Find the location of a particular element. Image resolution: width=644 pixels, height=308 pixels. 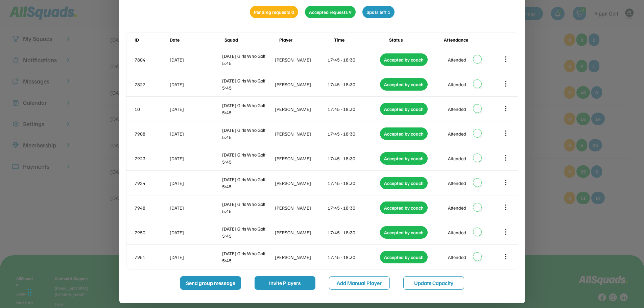

div: 7948 is located at coordinates (152, 208).